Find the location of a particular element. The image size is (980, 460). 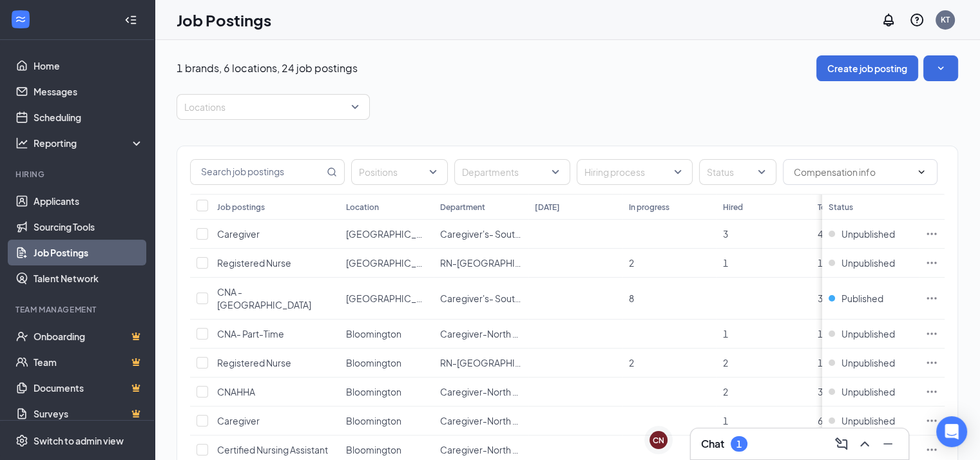

span: Published is located at coordinates (862, 298).